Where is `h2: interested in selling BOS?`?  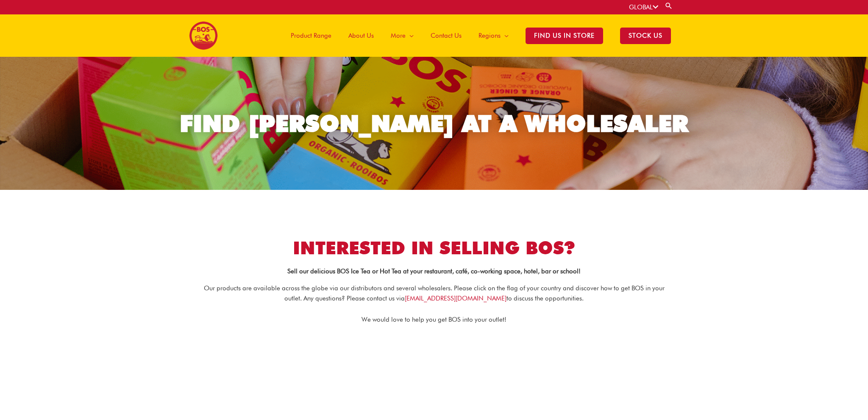 h2: interested in selling BOS? is located at coordinates (434, 248).